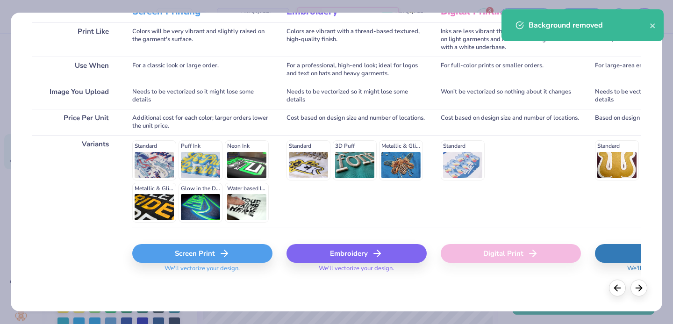 This screenshot has height=324, width=673. I want to click on div: Image You Upload, so click(75, 96).